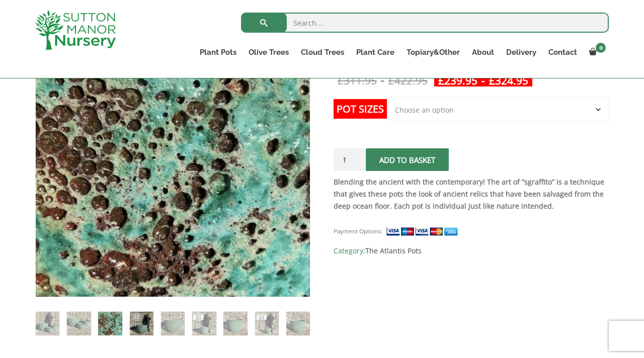 The image size is (644, 358). I want to click on img: The Tam Coc Atlantis Shades Of Ocean Green Plant Pots - Image 7, so click(235, 323).